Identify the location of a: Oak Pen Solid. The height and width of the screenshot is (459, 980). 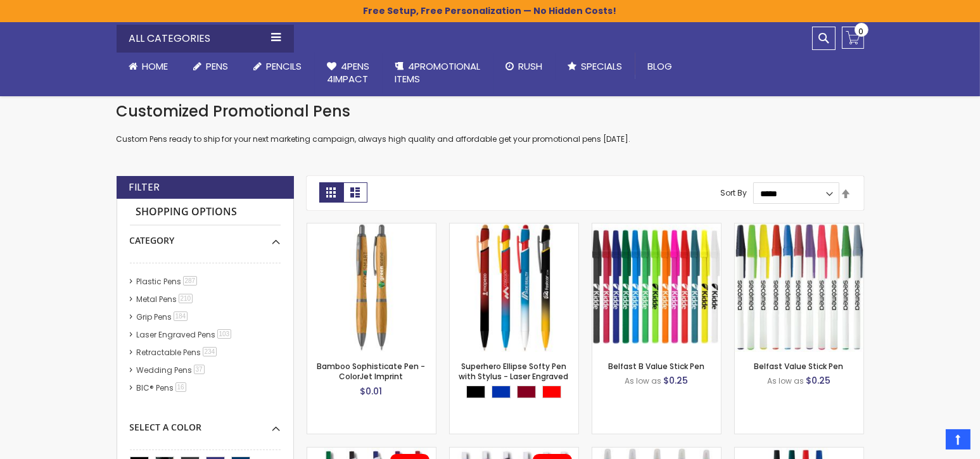
(371, 452).